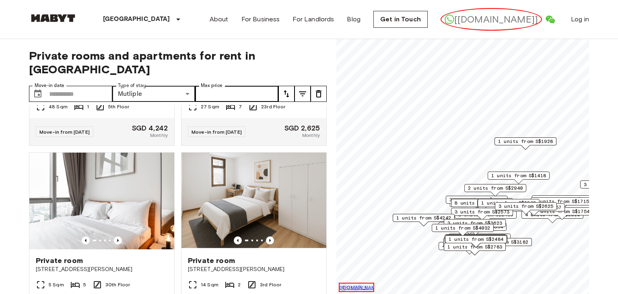 The image size is (618, 294). What do you see at coordinates (50, 85) in the screenshot?
I see `label: Move-in date` at bounding box center [50, 85].